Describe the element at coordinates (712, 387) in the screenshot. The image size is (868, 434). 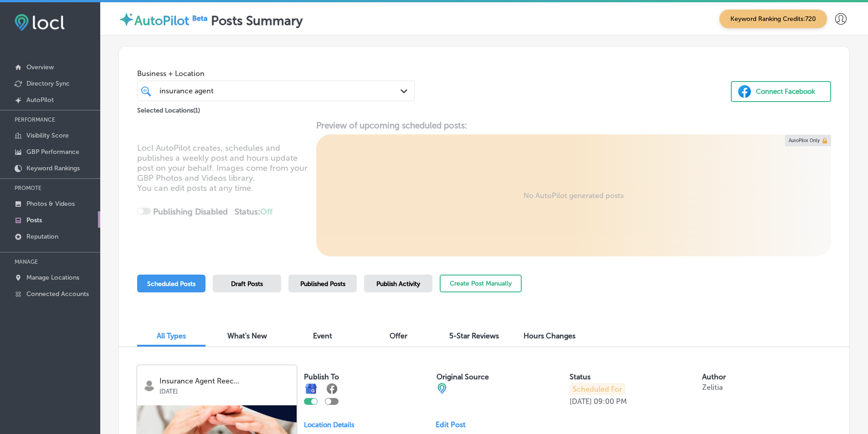
I see `p: Zelitia` at that location.